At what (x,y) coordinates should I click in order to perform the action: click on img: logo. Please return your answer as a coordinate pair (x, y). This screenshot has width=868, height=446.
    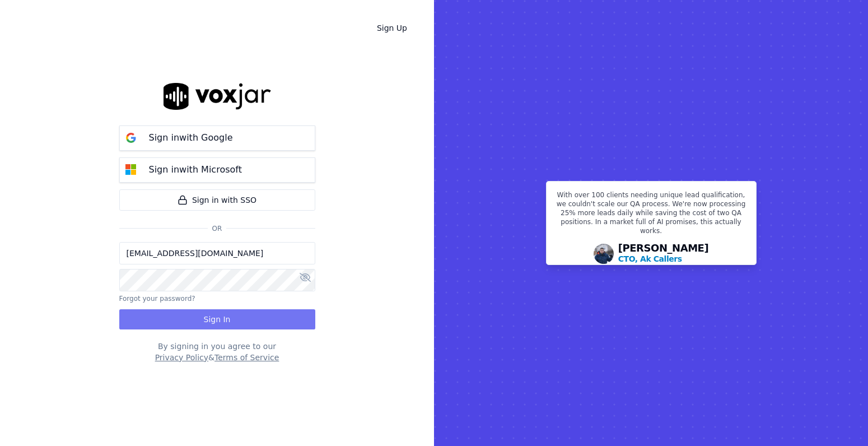
    Looking at the image, I should click on (217, 96).